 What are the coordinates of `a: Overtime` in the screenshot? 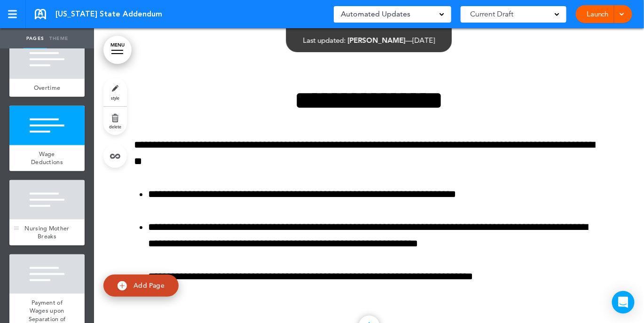 It's located at (47, 88).